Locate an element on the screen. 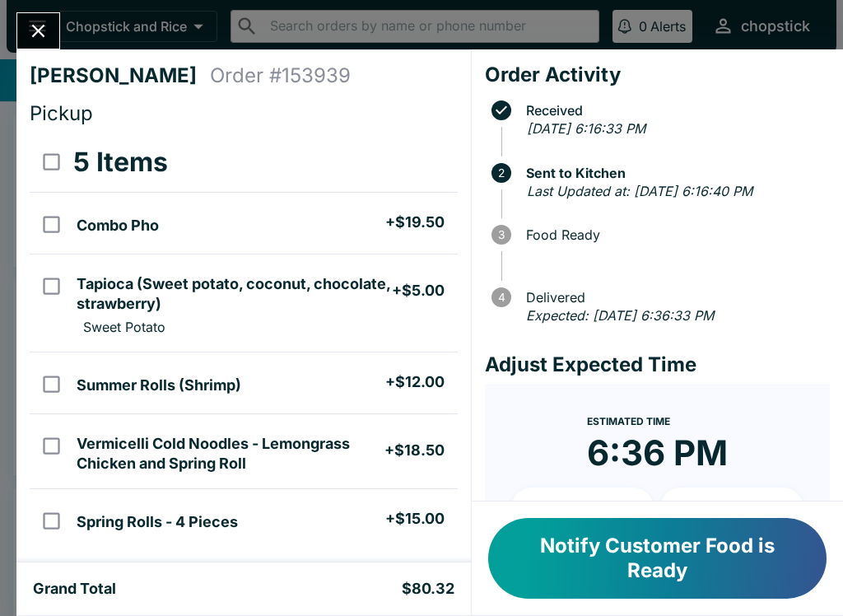 Image resolution: width=843 pixels, height=616 pixels. time: 6:36 PM is located at coordinates (658, 453).